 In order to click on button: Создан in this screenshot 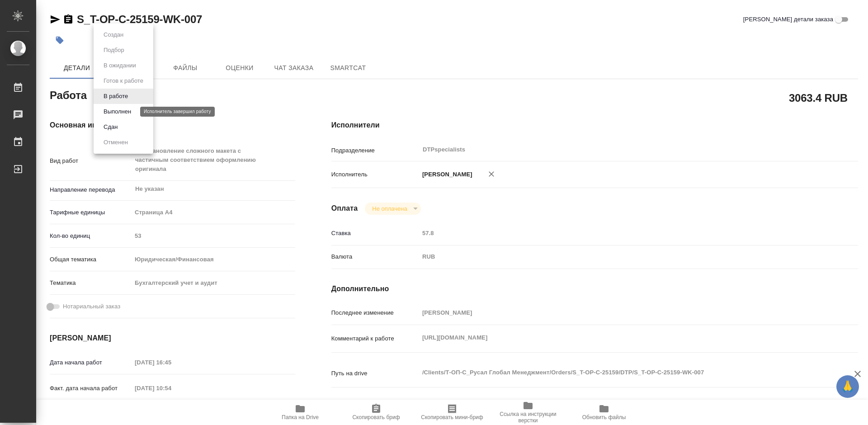, I will do `click(113, 35)`.